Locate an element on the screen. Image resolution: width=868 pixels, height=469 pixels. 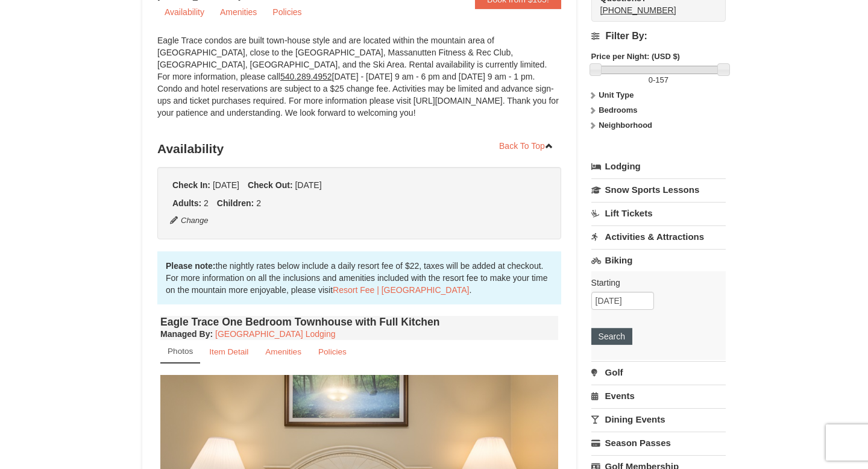
strong: Neighborhood is located at coordinates (625, 125).